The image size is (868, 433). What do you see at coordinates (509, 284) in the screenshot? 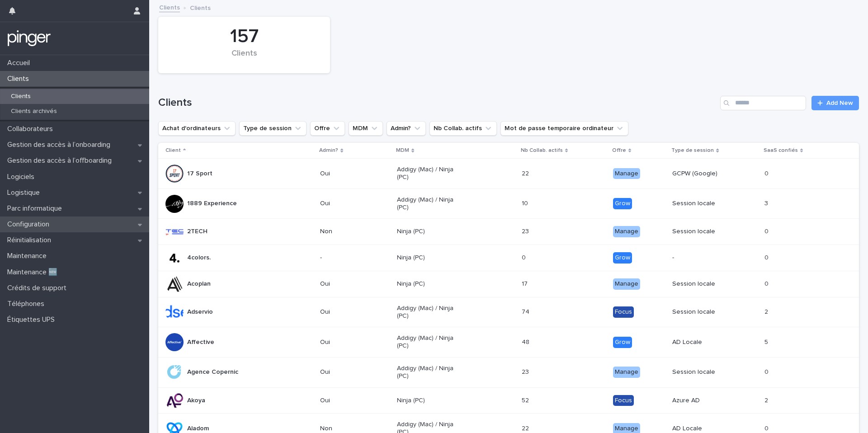
I see `tr: AcoplanOuiNinja (PC)1717 ManageSession locale00` at bounding box center [509, 284].